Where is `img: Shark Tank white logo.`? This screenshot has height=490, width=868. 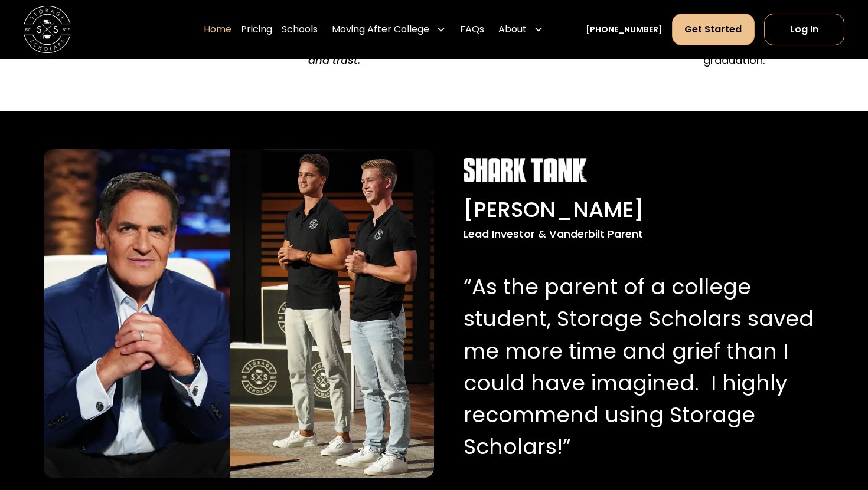
img: Shark Tank white logo. is located at coordinates (525, 170).